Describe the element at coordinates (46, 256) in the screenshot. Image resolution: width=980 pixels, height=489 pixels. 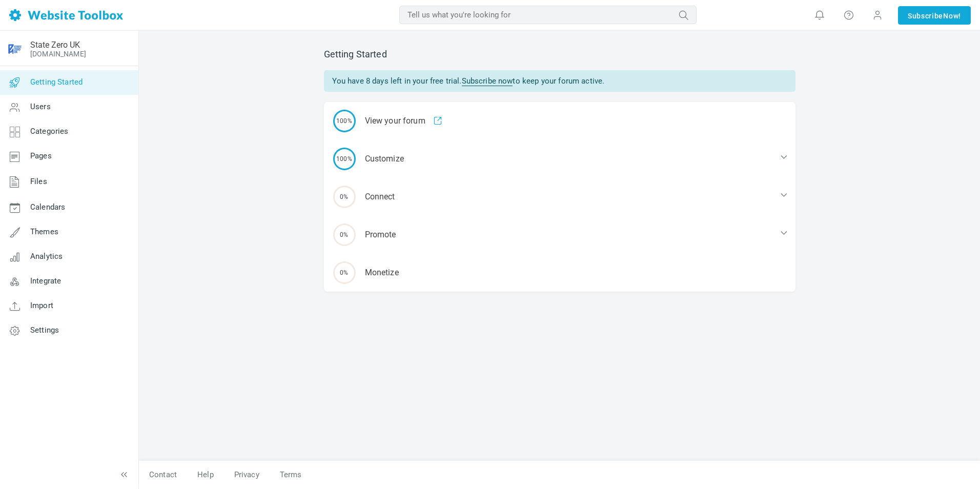
I see `span: Analytics` at that location.